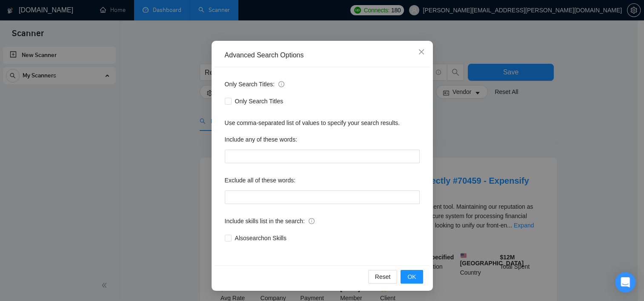  Describe the element at coordinates (625, 282) in the screenshot. I see `div: Open Intercom Messenger` at that location.